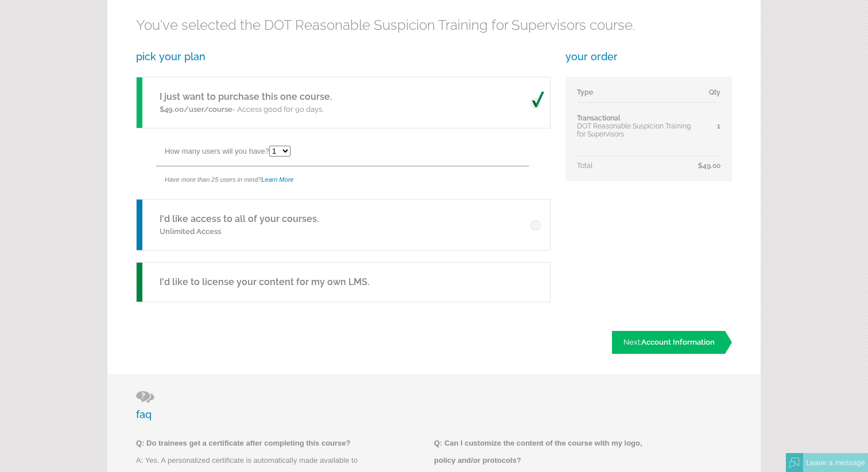 This screenshot has height=472, width=868. What do you see at coordinates (190, 231) in the screenshot?
I see `span: Unlimited Access` at bounding box center [190, 231].